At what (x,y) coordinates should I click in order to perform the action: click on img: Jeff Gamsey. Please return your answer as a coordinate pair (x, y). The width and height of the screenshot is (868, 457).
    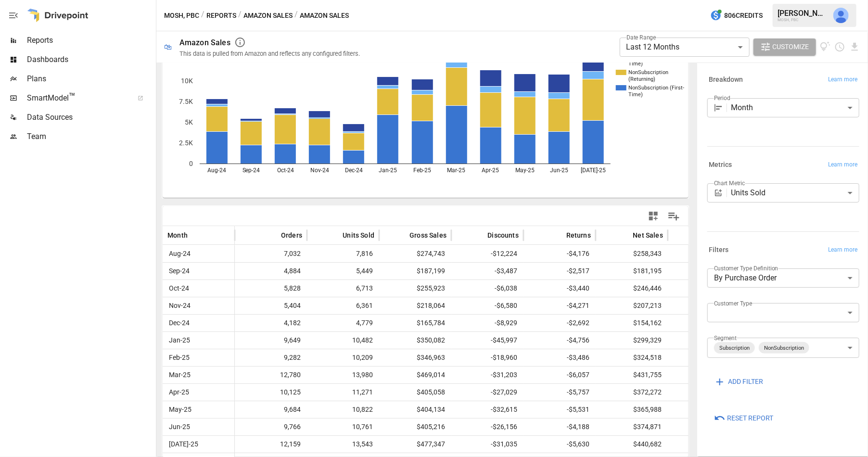
    Looking at the image, I should click on (841, 16).